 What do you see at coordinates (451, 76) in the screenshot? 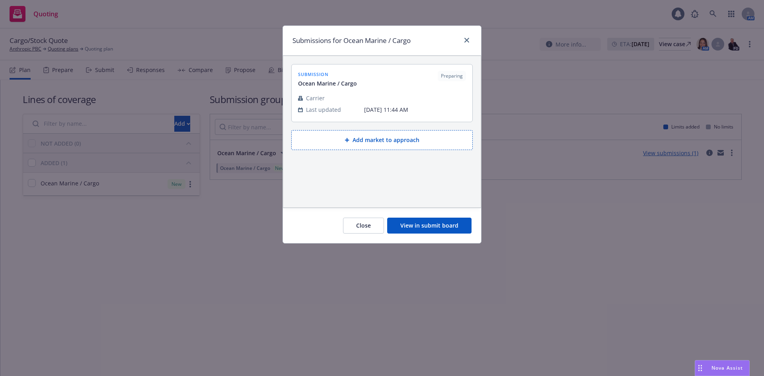
I see `span: Preparing` at bounding box center [451, 76].